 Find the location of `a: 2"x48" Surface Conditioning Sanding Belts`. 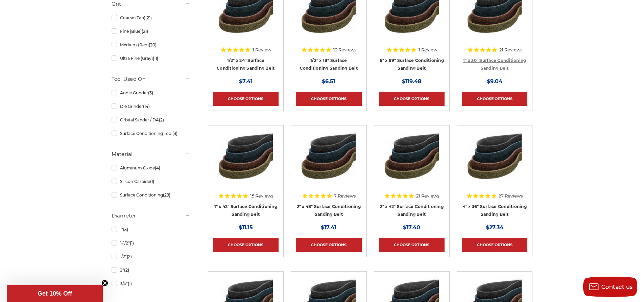

a: 2"x48" Surface Conditioning Sanding Belts is located at coordinates (329, 163).